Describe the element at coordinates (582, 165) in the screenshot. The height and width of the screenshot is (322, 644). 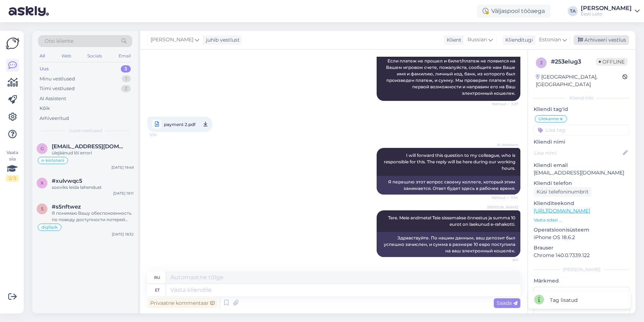
I see `p: Kliendi email` at that location.